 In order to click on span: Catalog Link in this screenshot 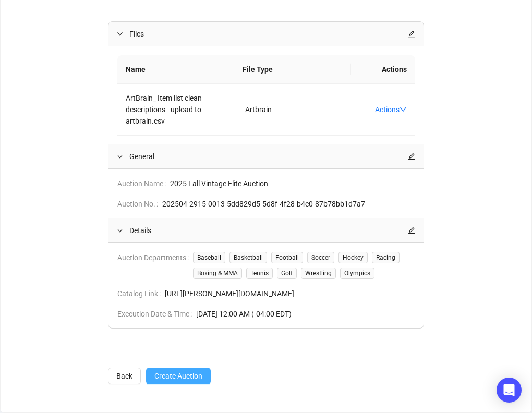, I will do `click(141, 294)`.